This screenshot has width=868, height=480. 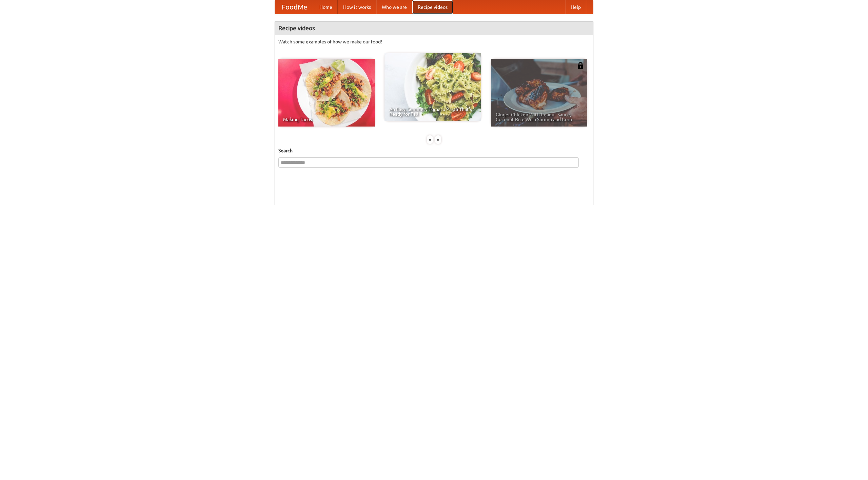 I want to click on a: Help, so click(x=576, y=7).